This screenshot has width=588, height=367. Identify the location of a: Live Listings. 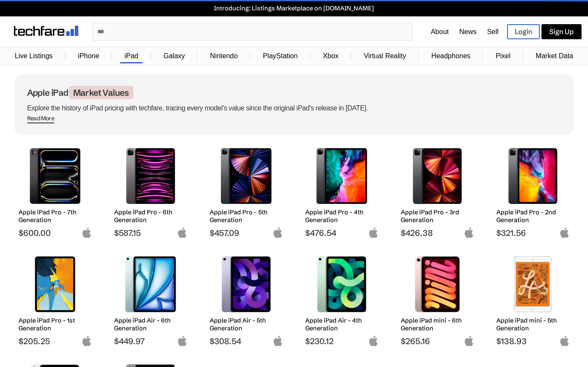
(33, 56).